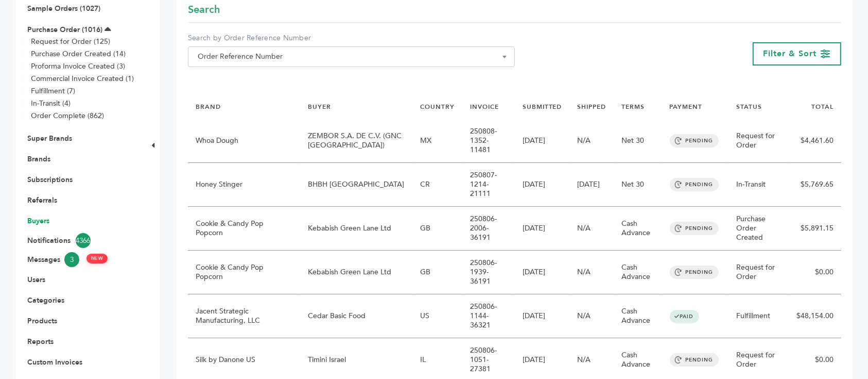 This screenshot has height=379, width=868. I want to click on td: 250808-1352-11481, so click(489, 140).